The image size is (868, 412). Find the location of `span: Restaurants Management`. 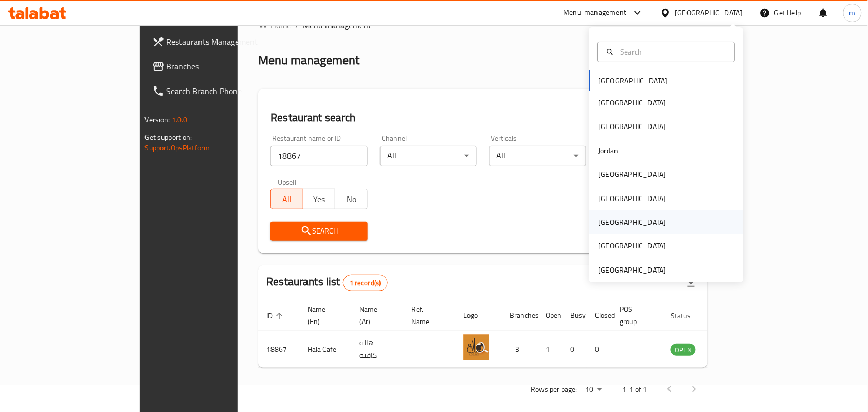

span: Restaurants Management is located at coordinates (221, 42).